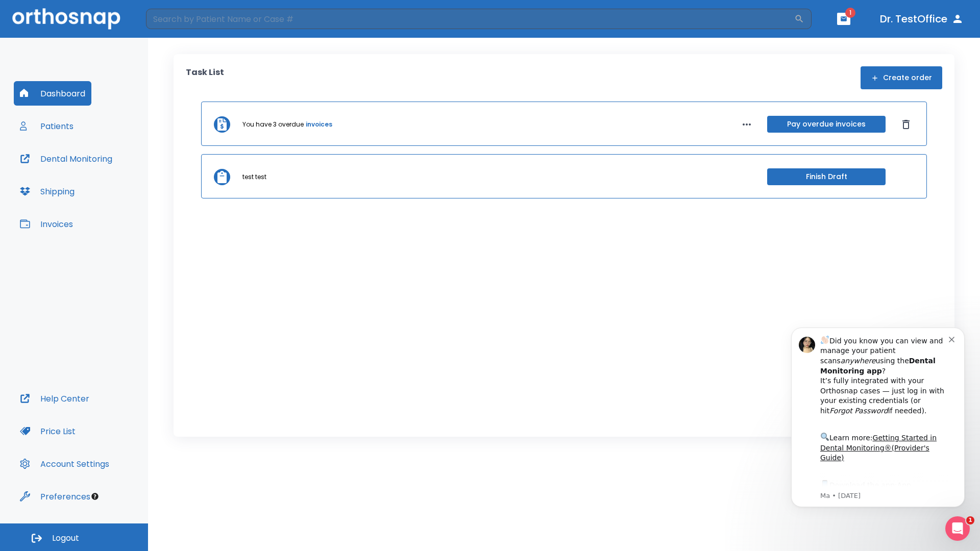 The image size is (980, 551). Describe the element at coordinates (47, 192) in the screenshot. I see `a: Shipping` at that location.